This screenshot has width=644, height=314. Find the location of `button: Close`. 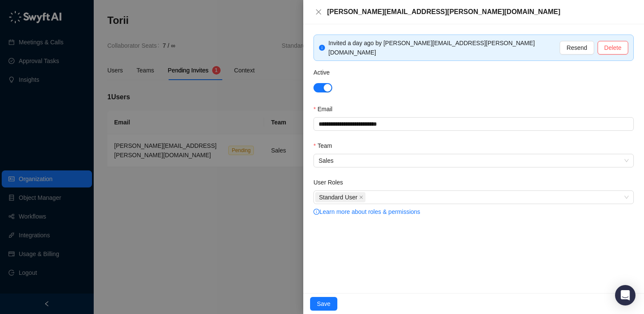

button: Close is located at coordinates (319, 12).